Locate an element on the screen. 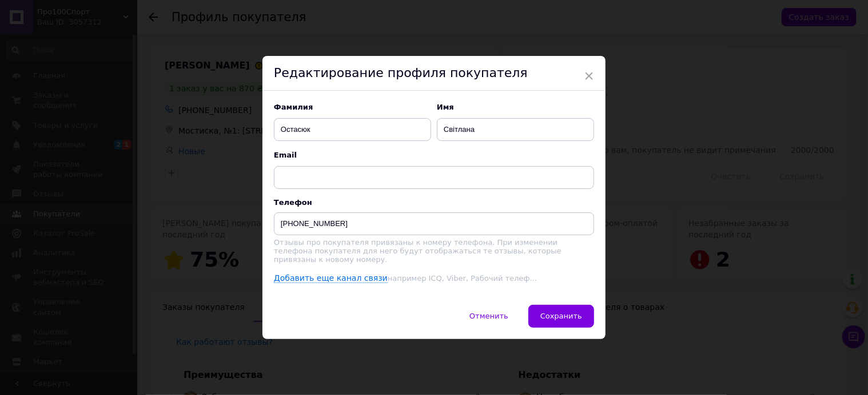 Image resolution: width=868 pixels, height=395 pixels. input: +38 096 0000000 is located at coordinates (434, 224).